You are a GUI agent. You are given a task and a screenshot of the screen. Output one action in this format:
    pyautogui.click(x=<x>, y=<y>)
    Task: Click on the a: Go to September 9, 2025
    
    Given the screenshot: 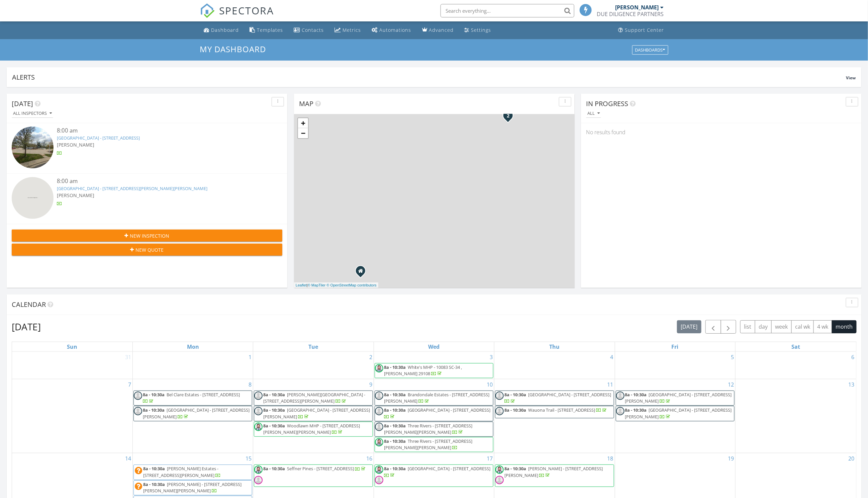 What is the action you would take?
    pyautogui.click(x=370, y=384)
    